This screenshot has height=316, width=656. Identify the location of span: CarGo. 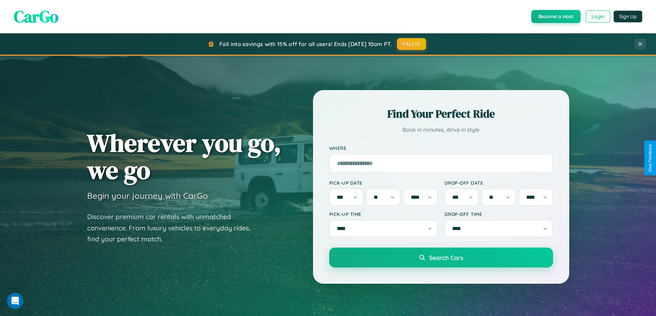
(36, 17).